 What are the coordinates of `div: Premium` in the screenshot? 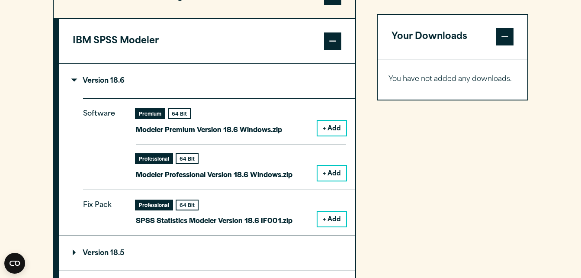 It's located at (150, 113).